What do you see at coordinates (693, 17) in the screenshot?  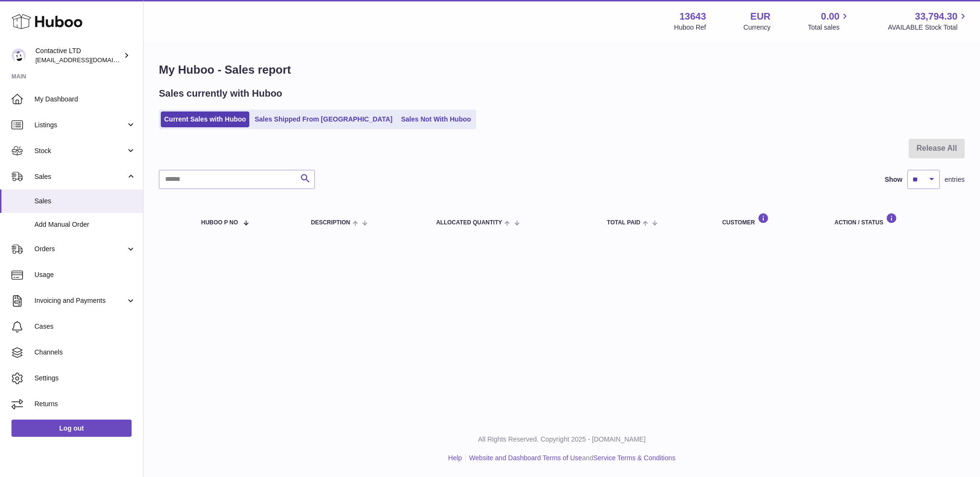 I see `strong: 13643` at bounding box center [693, 17].